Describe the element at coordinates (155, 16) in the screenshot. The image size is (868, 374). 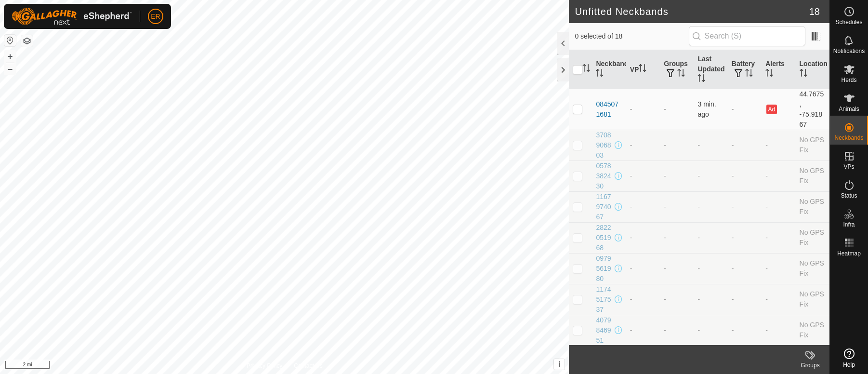
I see `span: ER` at that location.